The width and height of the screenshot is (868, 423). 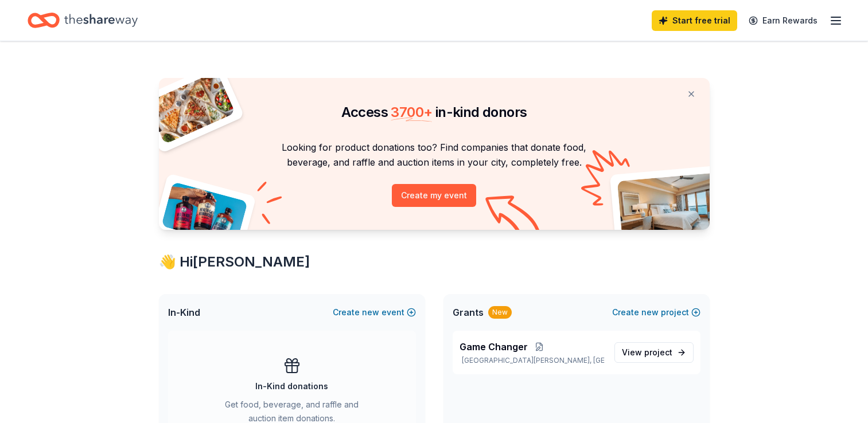 I want to click on img: Pizza, so click(x=191, y=108).